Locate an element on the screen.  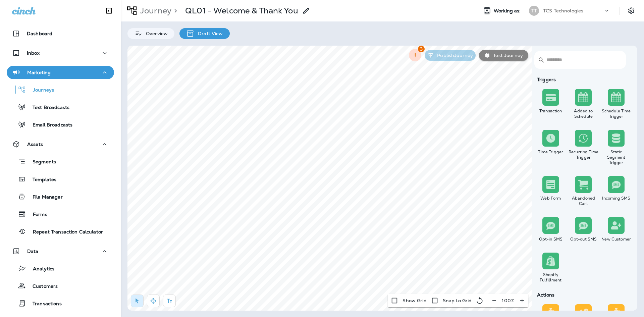
p: Repeat Transaction Calculator is located at coordinates (64, 232).